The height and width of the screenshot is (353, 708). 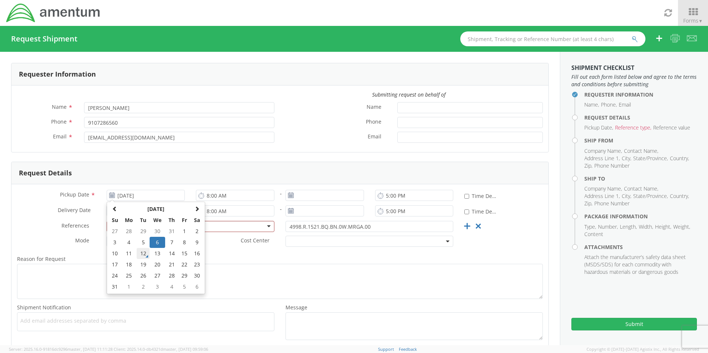 I want to click on span: Next Month, so click(x=197, y=209).